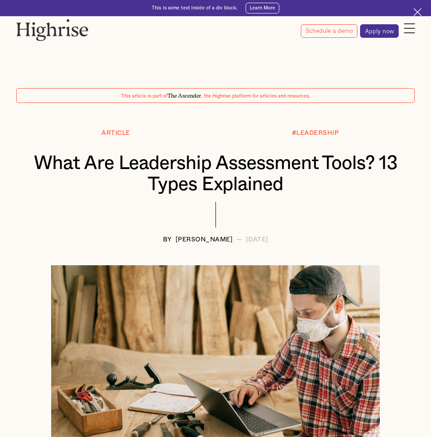  I want to click on div: Article, so click(116, 133).